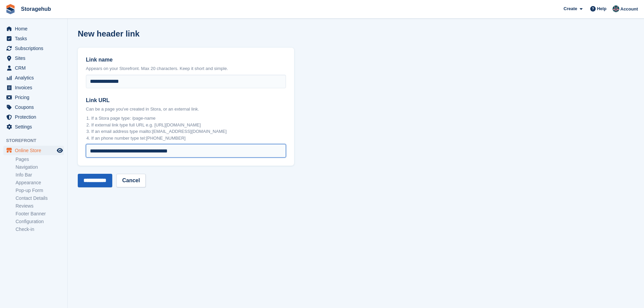  Describe the element at coordinates (602, 8) in the screenshot. I see `span: Help` at that location.